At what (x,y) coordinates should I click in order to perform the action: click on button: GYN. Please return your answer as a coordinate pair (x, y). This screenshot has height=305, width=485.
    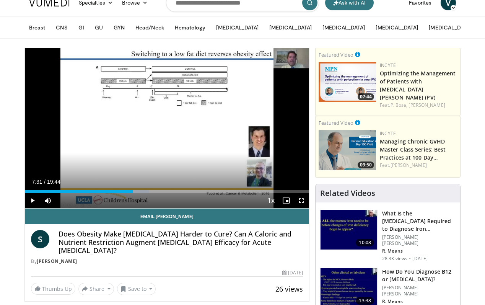
    Looking at the image, I should click on (119, 28).